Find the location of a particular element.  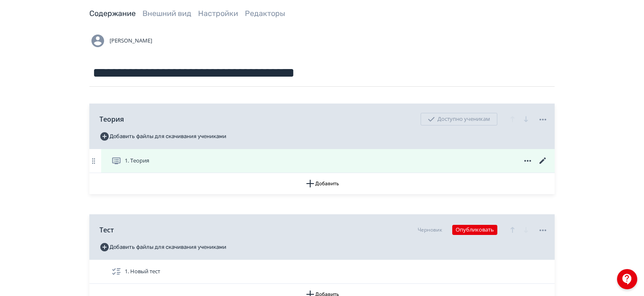

div: Черновик is located at coordinates (430, 230).